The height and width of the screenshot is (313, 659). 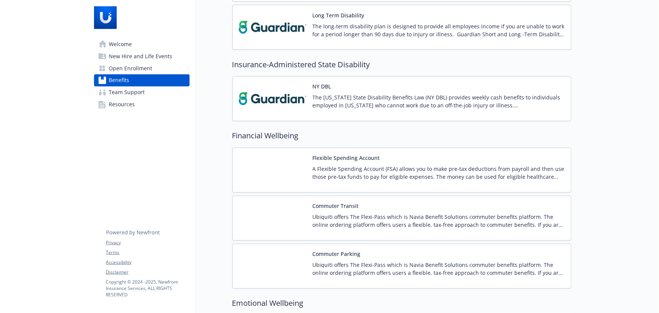 What do you see at coordinates (402, 136) in the screenshot?
I see `h2: Financial Wellbeing` at bounding box center [402, 136].